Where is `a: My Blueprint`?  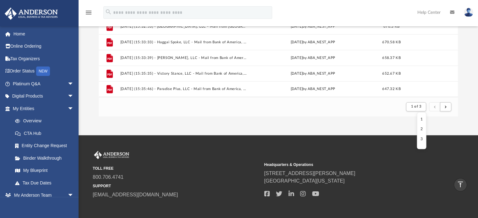
a: My Blueprint is located at coordinates (44, 171).